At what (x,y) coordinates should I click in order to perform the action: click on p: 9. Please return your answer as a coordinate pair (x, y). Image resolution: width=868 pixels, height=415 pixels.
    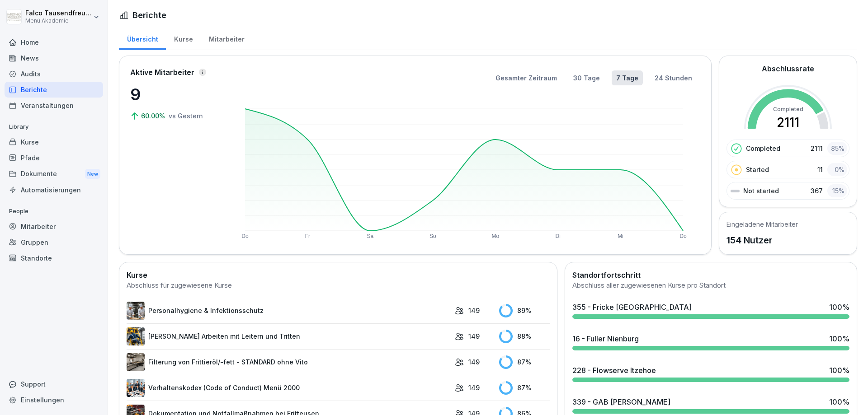
    Looking at the image, I should click on (175, 94).